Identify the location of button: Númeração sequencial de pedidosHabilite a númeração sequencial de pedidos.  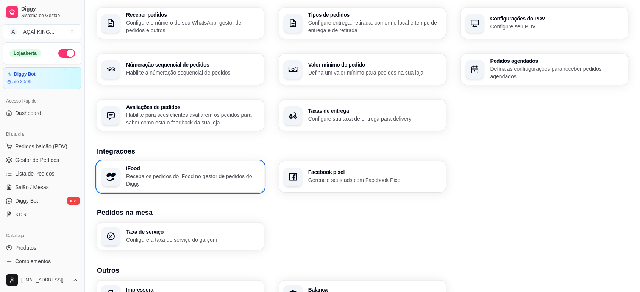
(180, 69).